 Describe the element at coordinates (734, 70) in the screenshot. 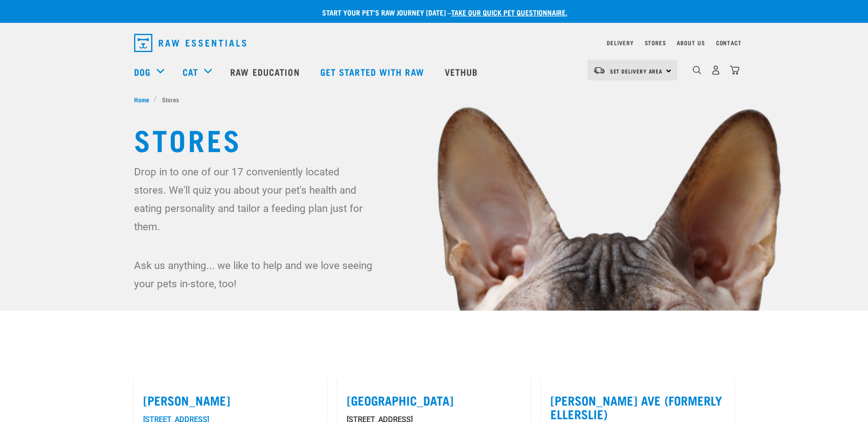

I see `img: home-icon@2x.png` at that location.